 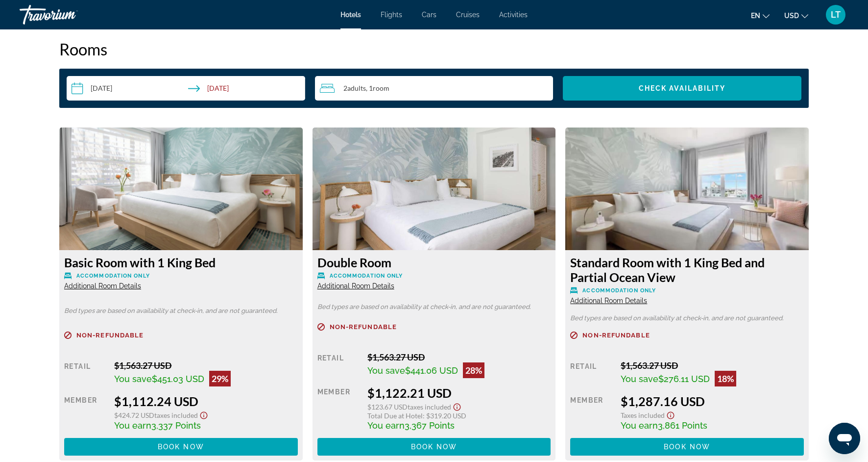 I want to click on span: Total Due at Hotel, so click(x=395, y=415).